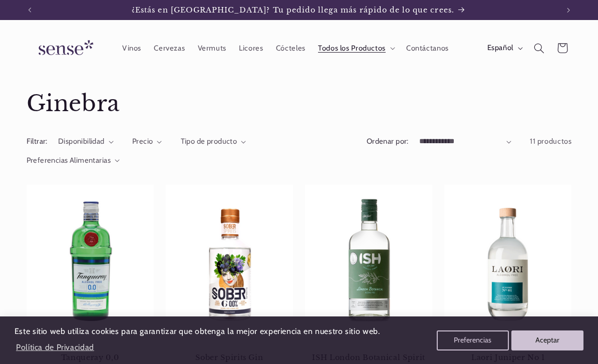 The width and height of the screenshot is (598, 364). Describe the element at coordinates (356, 48) in the screenshot. I see `summary: Todos los Productos` at that location.